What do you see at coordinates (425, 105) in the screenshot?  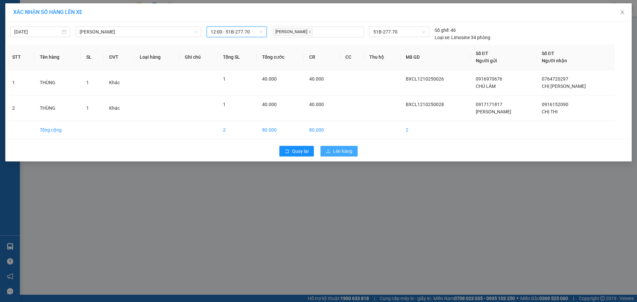 I see `span: BXCL1210250028` at bounding box center [425, 105].